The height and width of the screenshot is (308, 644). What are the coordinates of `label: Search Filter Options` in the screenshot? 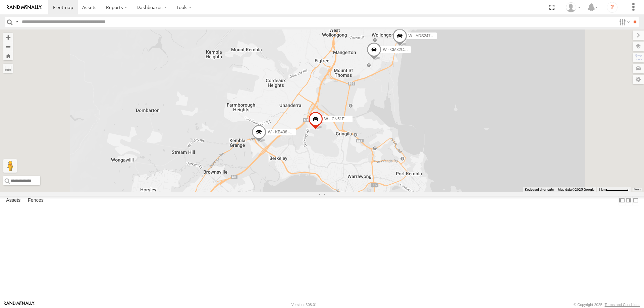 It's located at (623, 22).